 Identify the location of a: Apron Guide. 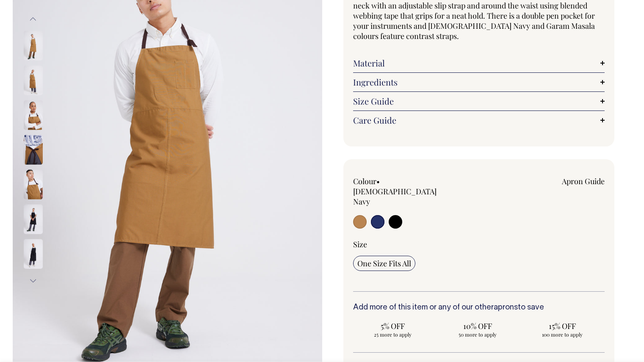
(583, 181).